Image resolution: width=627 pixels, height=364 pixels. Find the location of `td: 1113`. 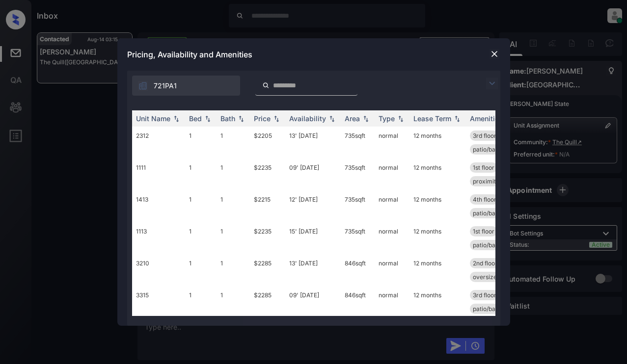

td: 1113 is located at coordinates (158, 238).